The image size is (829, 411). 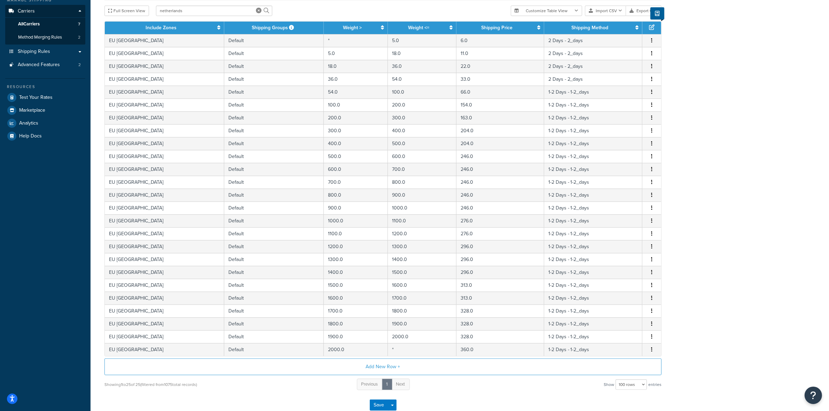 I want to click on td: 700.0, so click(x=422, y=169).